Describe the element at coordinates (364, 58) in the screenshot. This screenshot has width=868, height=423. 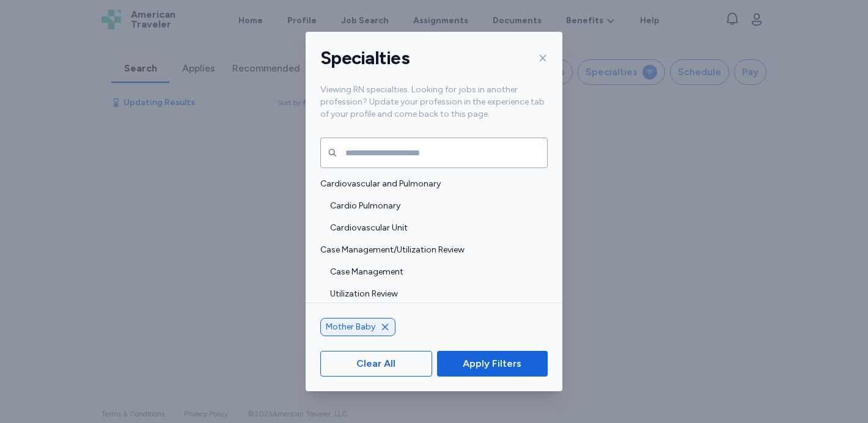
I see `h1: Specialties` at that location.